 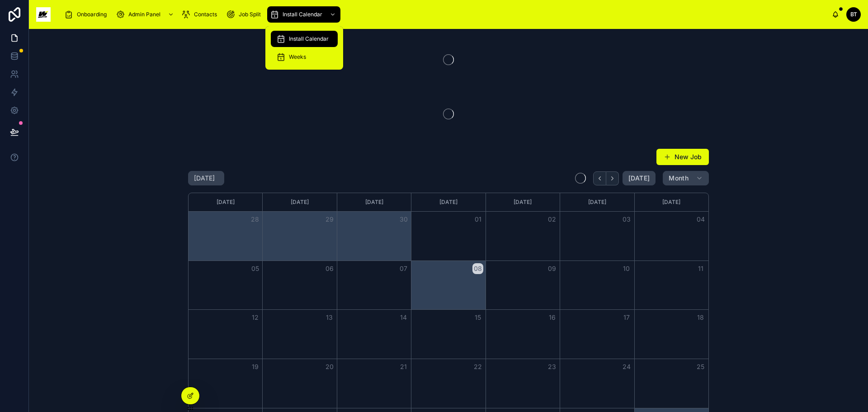 What do you see at coordinates (682, 157) in the screenshot?
I see `a: New Job` at bounding box center [682, 157].